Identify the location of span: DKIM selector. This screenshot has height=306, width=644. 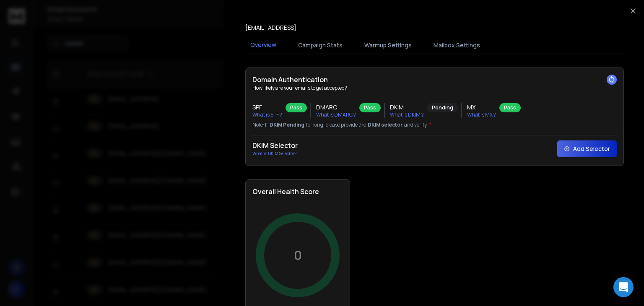
(385, 125).